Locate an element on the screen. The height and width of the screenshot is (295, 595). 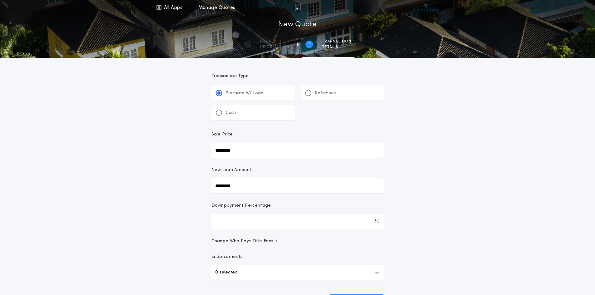
img: img is located at coordinates (297, 7).